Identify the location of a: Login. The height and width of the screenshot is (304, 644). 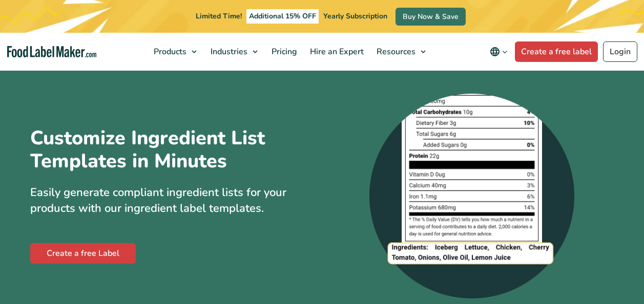
(619, 51).